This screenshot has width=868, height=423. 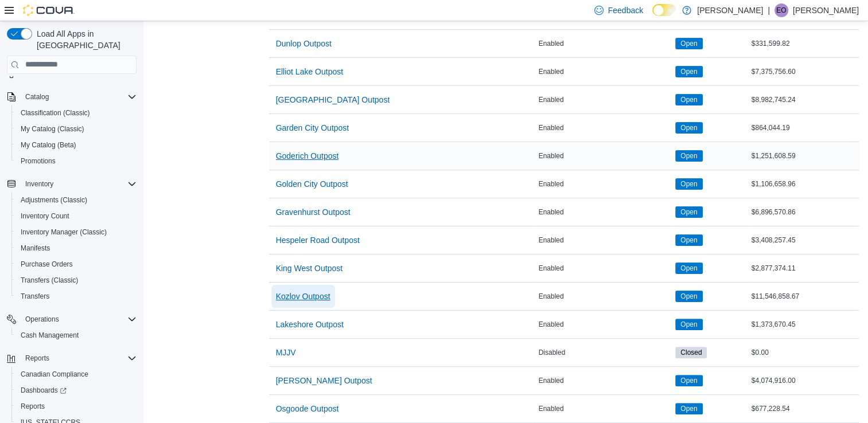 I want to click on div: $3,408,257.45, so click(x=803, y=240).